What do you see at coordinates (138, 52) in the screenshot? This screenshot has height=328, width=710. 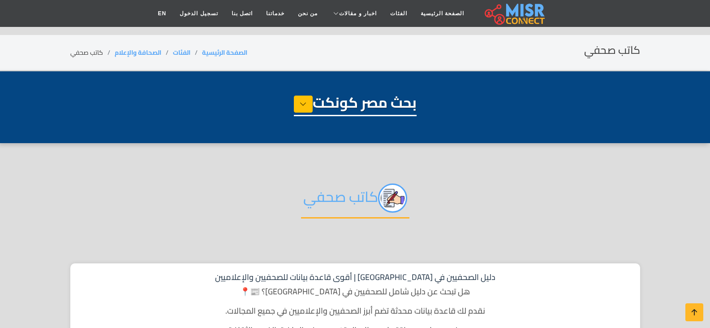 I see `a: الصحافة والإعلام` at bounding box center [138, 52].